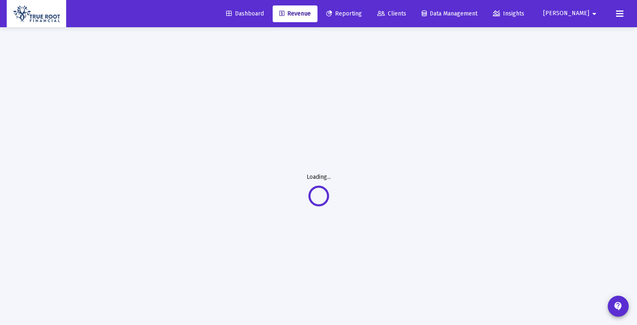  I want to click on img: Dashboard, so click(36, 14).